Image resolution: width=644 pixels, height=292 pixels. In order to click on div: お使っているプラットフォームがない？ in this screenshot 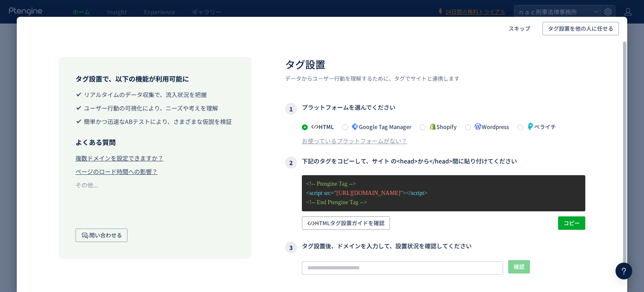, I will do `click(354, 141)`.